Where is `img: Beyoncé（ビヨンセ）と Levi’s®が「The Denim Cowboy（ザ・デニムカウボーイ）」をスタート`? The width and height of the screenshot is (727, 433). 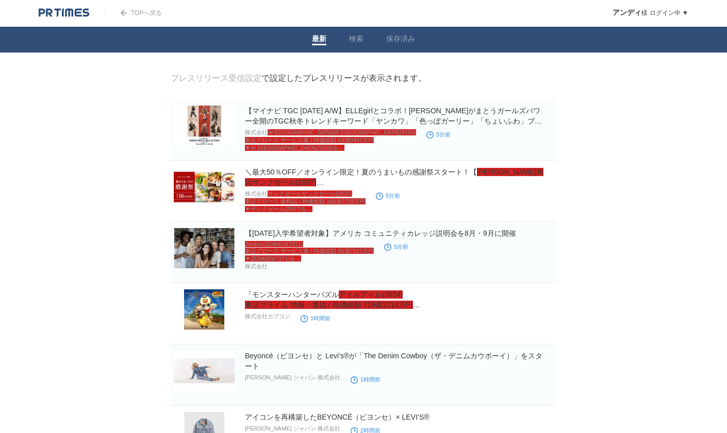 img: Beyoncé（ビヨンセ）と Levi’s®が「The Denim Cowboy（ザ・デニムカウボーイ）」をスタート is located at coordinates (204, 371).